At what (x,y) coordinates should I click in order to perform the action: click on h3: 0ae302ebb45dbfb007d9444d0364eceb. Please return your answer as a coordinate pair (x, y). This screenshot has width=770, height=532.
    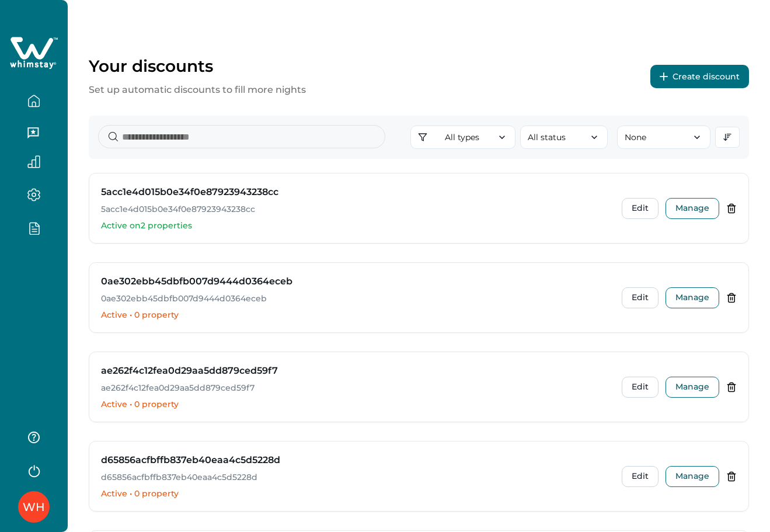
    Looking at the image, I should click on (197, 281).